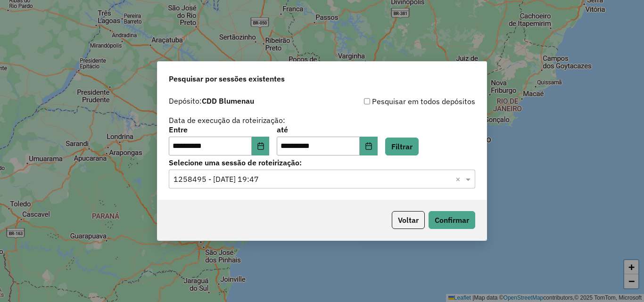  I want to click on button: Voltar, so click(408, 220).